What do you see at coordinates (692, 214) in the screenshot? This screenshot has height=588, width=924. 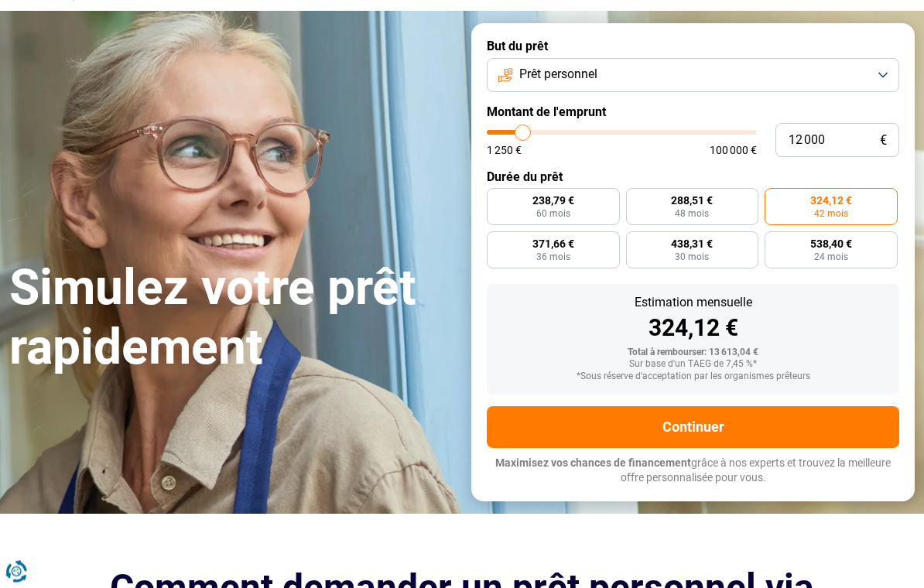 I see `span: 48 mois` at bounding box center [692, 214].